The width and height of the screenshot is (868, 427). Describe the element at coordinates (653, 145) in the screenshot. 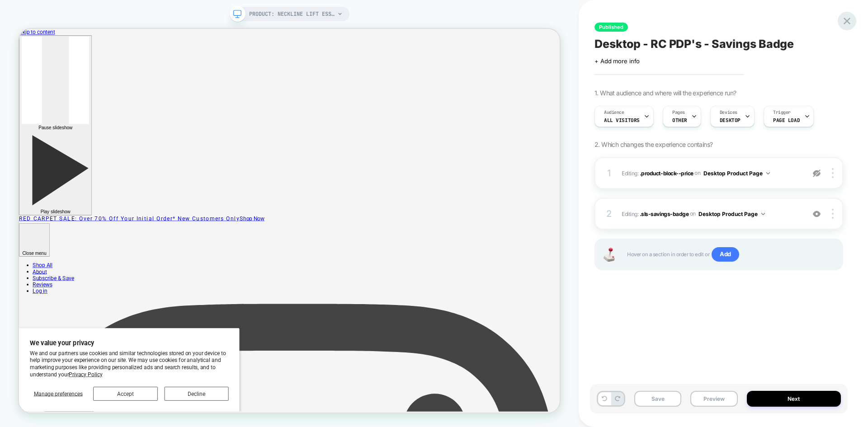

I see `span: 2. Which changes the experience contains?` at that location.